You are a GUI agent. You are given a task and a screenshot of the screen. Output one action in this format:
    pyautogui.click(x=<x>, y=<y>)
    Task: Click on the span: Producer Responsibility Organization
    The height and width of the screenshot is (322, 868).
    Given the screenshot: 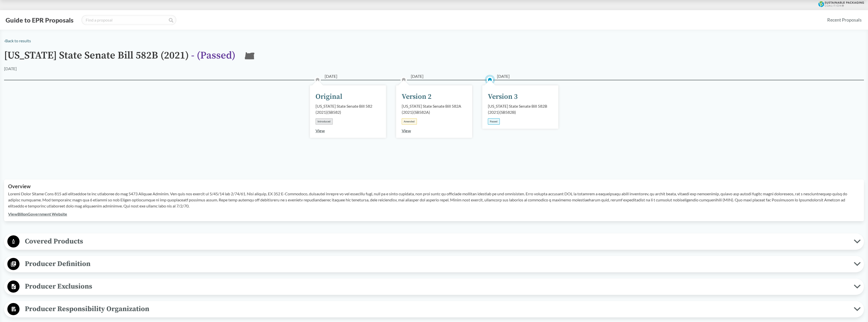 What is the action you would take?
    pyautogui.click(x=437, y=309)
    